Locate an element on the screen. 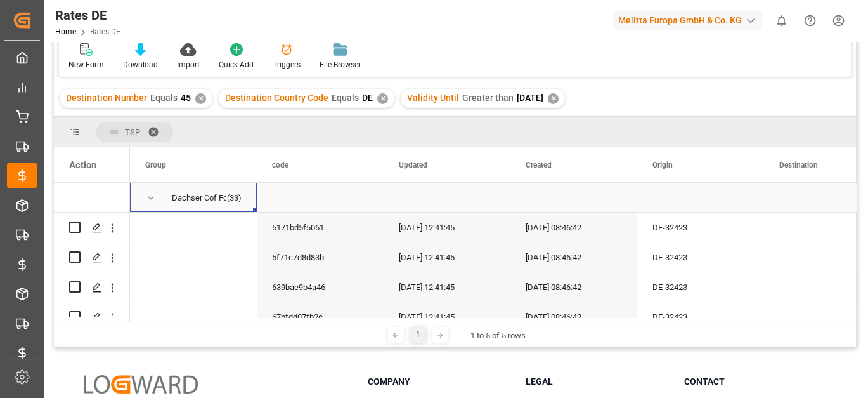 Image resolution: width=868 pixels, height=398 pixels. span: Created is located at coordinates (539, 165).